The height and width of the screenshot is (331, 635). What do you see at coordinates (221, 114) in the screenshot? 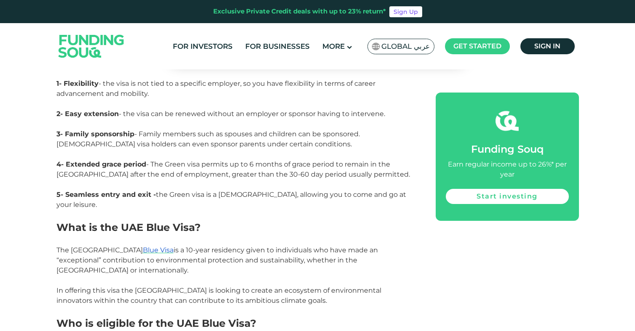
I see `span: - the visa can be renewed without an employer or sponsor having to intervene.` at bounding box center [221, 114].